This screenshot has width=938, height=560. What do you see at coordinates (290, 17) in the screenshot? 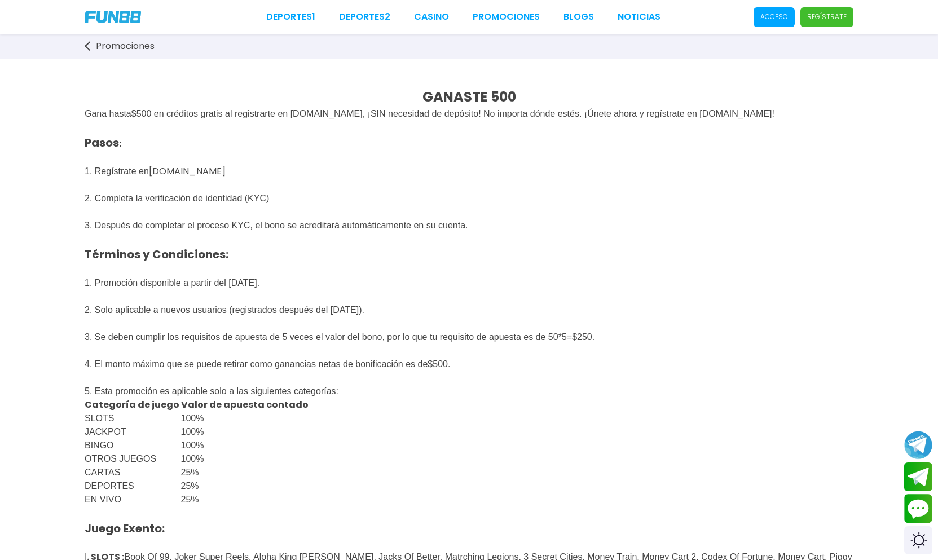
I see `a: Deportes1` at bounding box center [290, 17].